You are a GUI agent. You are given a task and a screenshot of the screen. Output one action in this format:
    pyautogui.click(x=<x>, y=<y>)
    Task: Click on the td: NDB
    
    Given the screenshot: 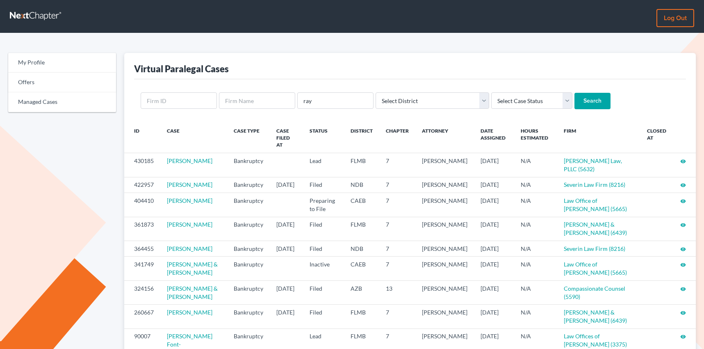 What is the action you would take?
    pyautogui.click(x=362, y=185)
    